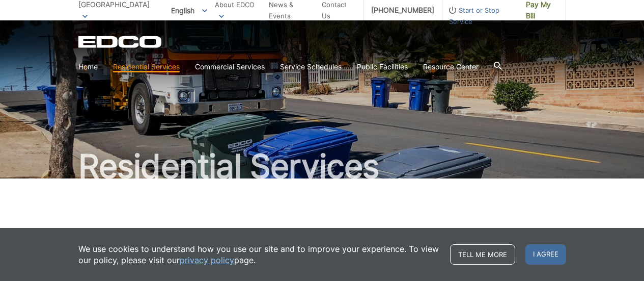  I want to click on a: privacy policy, so click(207, 260).